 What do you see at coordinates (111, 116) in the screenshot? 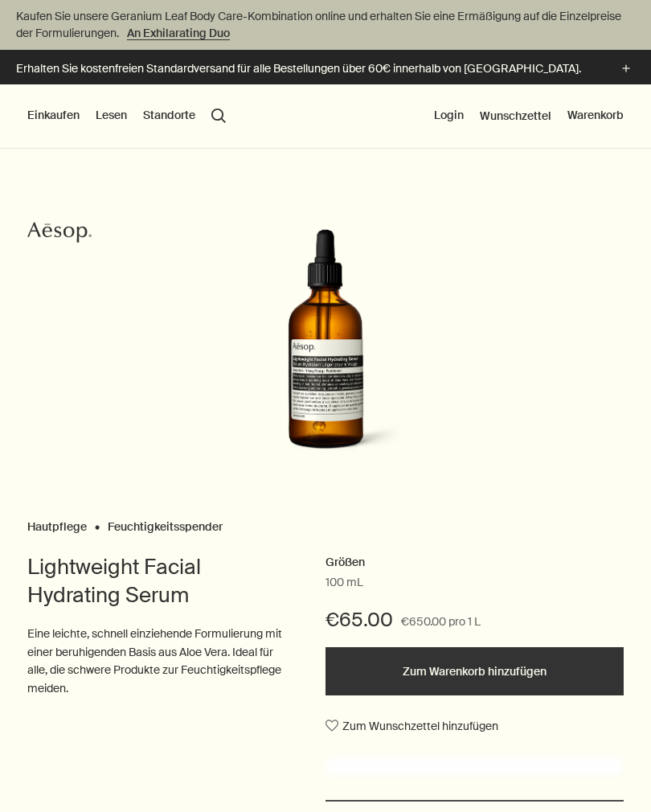
I see `button: Lesen` at bounding box center [111, 116].